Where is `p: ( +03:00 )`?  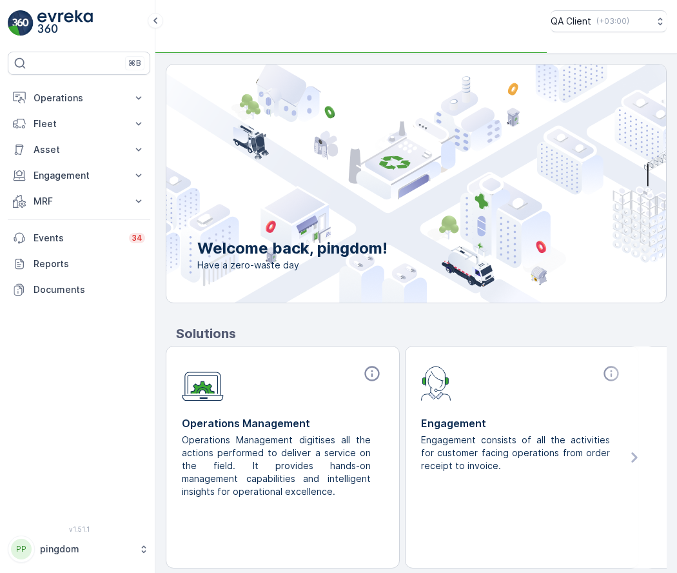 p: ( +03:00 ) is located at coordinates (613, 21).